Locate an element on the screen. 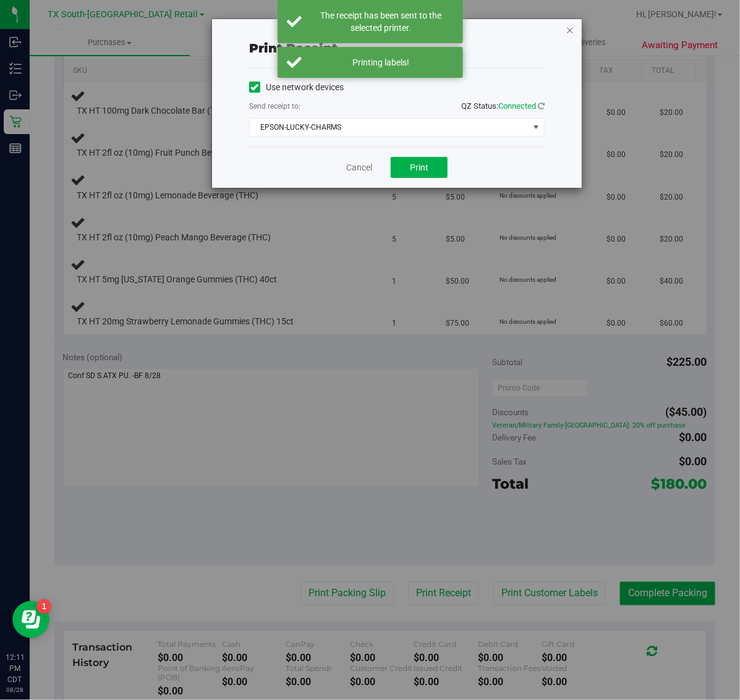 The image size is (740, 700). span: select is located at coordinates (536, 127).